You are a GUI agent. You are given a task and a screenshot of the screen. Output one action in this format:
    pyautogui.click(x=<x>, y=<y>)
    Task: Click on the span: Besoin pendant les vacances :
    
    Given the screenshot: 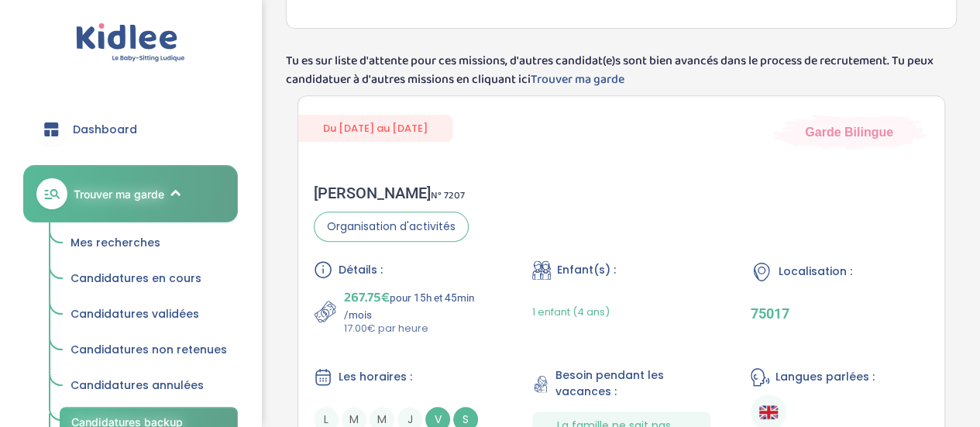 What is the action you would take?
    pyautogui.click(x=633, y=383)
    